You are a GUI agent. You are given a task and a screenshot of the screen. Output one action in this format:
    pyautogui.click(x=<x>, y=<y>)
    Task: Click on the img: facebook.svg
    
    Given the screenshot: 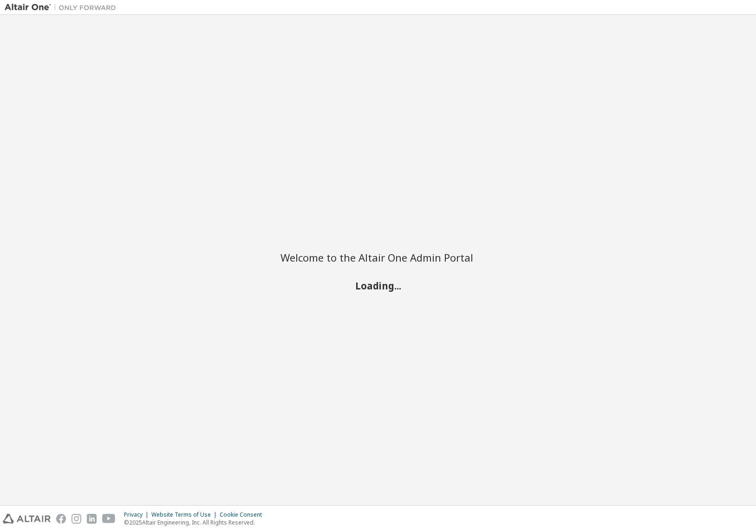 What is the action you would take?
    pyautogui.click(x=61, y=518)
    